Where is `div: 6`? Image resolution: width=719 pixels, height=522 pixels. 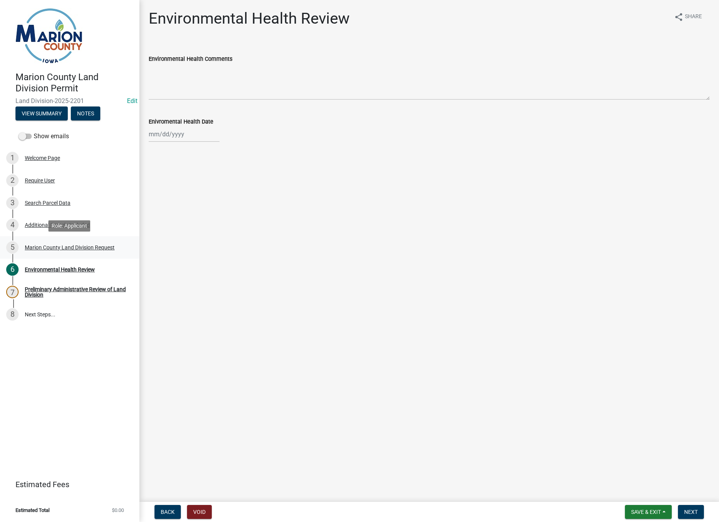 div: 6 is located at coordinates (12, 269).